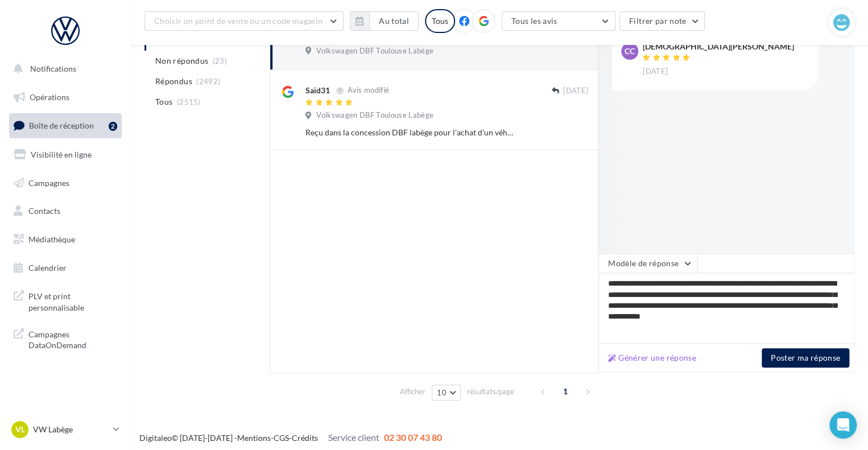 Image resolution: width=868 pixels, height=450 pixels. I want to click on span: Avis modifié, so click(368, 91).